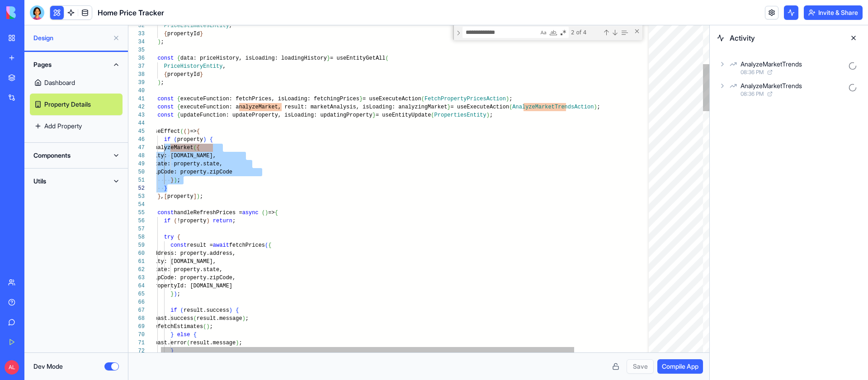 This screenshot has height=380, width=868. Describe the element at coordinates (136, 302) in the screenshot. I see `div: 66` at that location.